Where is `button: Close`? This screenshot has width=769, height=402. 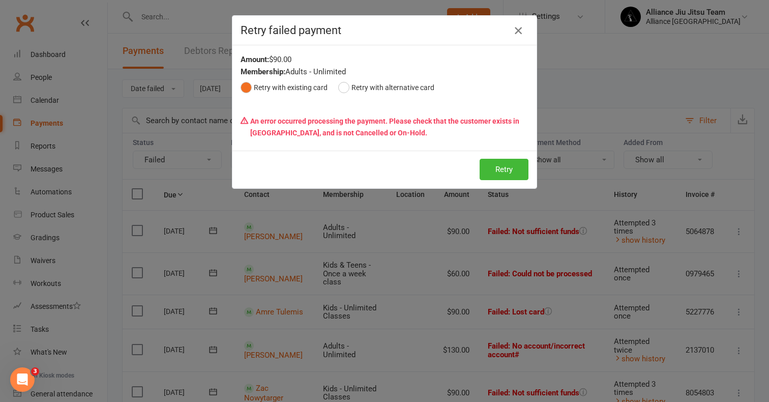 button: Close is located at coordinates (518, 31).